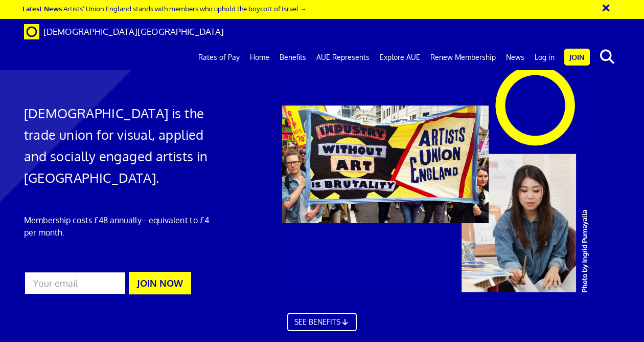  What do you see at coordinates (343, 57) in the screenshot?
I see `a: AUE Represents` at bounding box center [343, 57].